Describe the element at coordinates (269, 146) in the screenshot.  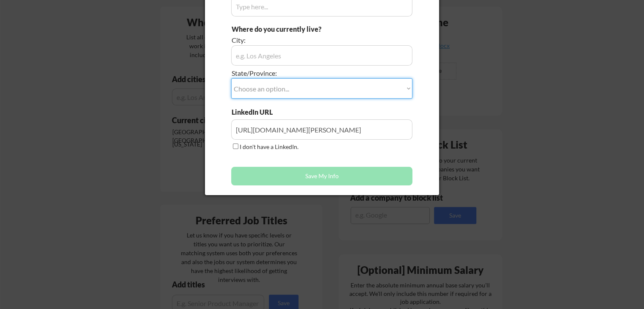
I see `label: I don't have a LinkedIn.` at that location.